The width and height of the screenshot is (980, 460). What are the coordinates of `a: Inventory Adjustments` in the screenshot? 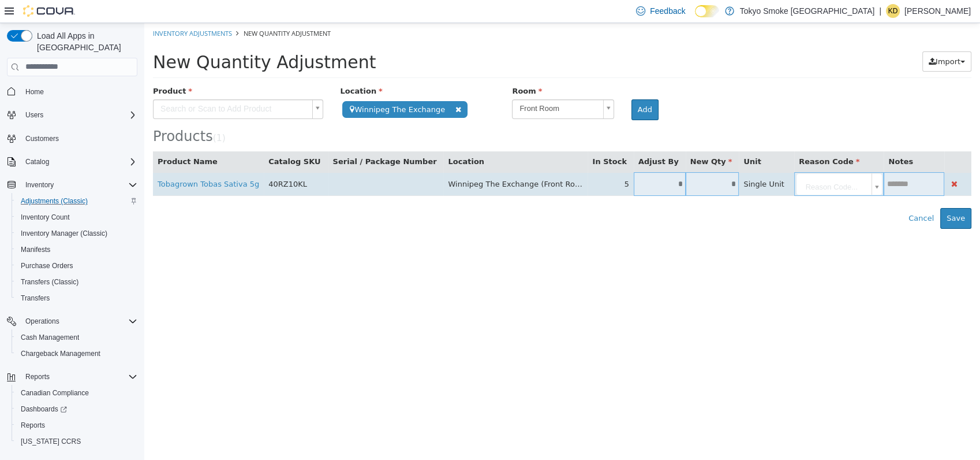 It's located at (48, 10).